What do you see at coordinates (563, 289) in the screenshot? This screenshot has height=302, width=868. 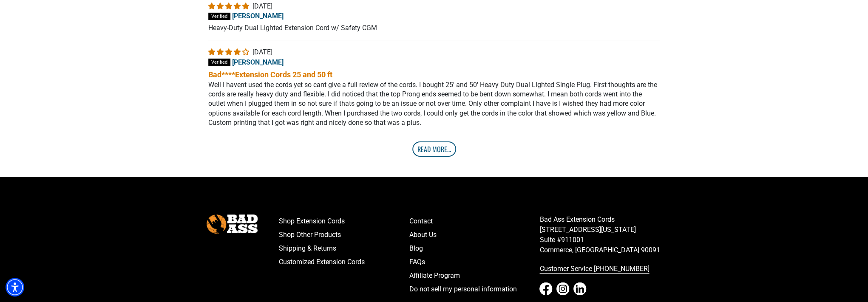 I see `a: Instagram - open in a new tab` at bounding box center [563, 289].